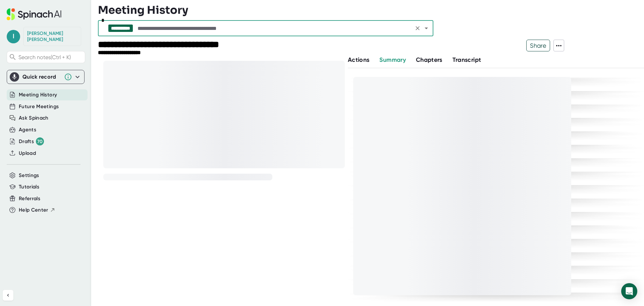 The height and width of the screenshot is (306, 644). Describe the element at coordinates (29, 187) in the screenshot. I see `button: Tutorials` at that location.